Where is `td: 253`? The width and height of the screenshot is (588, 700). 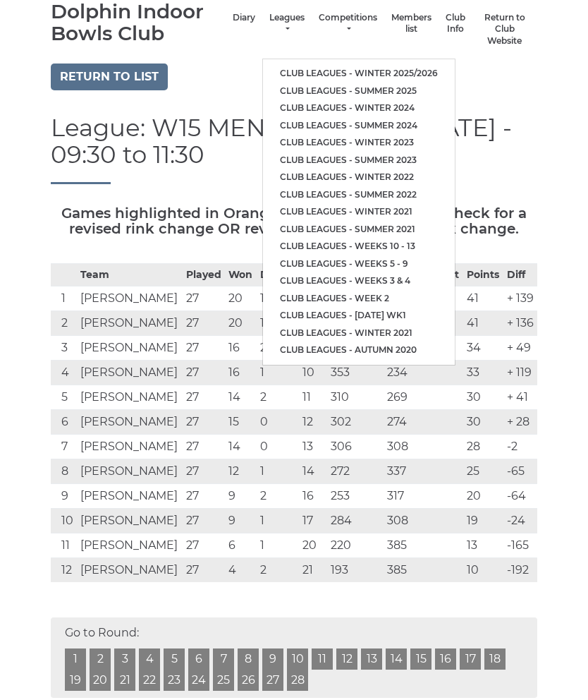 td: 253 is located at coordinates (356, 496).